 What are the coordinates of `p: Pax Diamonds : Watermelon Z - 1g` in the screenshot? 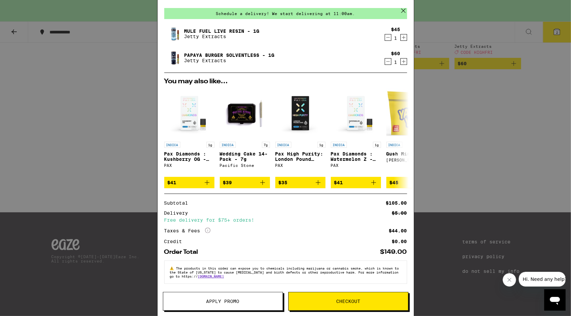 It's located at (356, 157).